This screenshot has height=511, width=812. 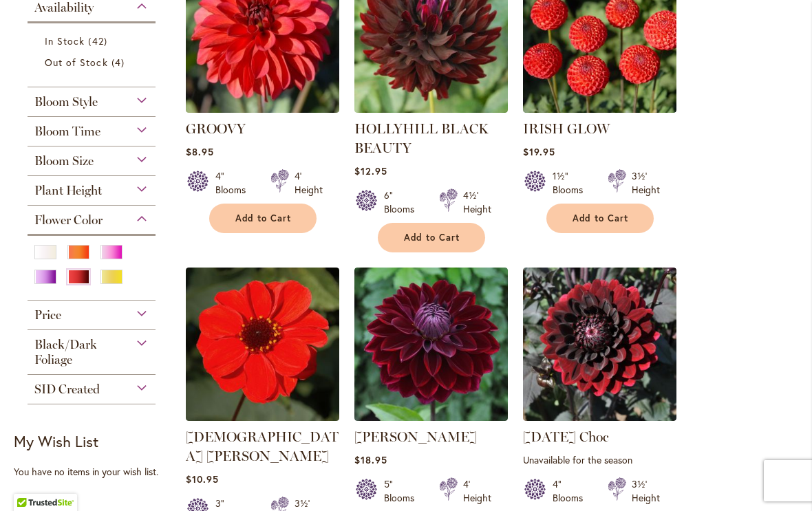 I want to click on span: SID Created, so click(x=67, y=390).